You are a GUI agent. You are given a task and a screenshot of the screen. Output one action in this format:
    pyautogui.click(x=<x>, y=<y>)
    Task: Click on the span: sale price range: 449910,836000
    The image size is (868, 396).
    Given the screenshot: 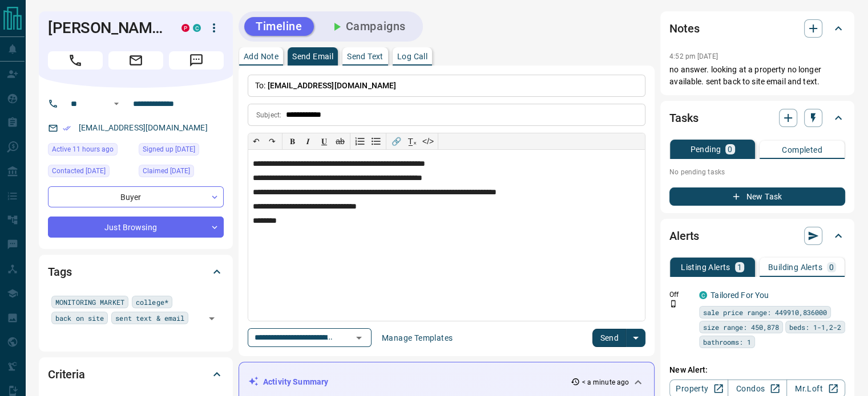 What is the action you would take?
    pyautogui.click(x=764, y=313)
    